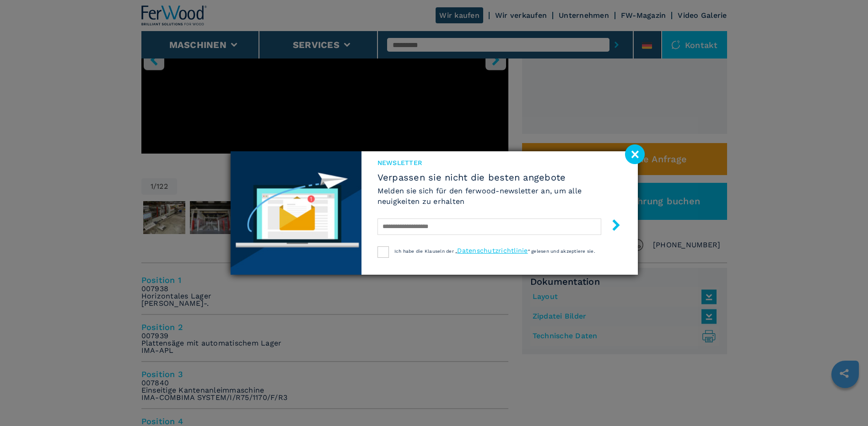 The height and width of the screenshot is (426, 868). Describe the element at coordinates (612, 226) in the screenshot. I see `button: submit-button` at that location.